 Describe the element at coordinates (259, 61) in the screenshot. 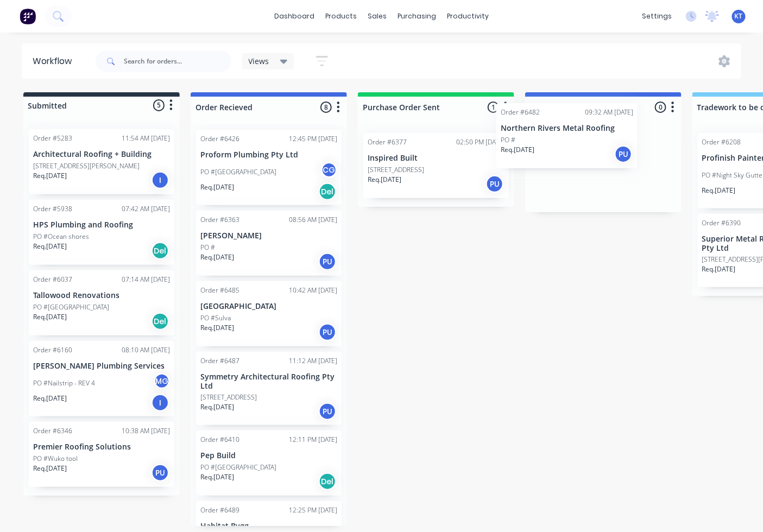

I see `span: Views` at that location.